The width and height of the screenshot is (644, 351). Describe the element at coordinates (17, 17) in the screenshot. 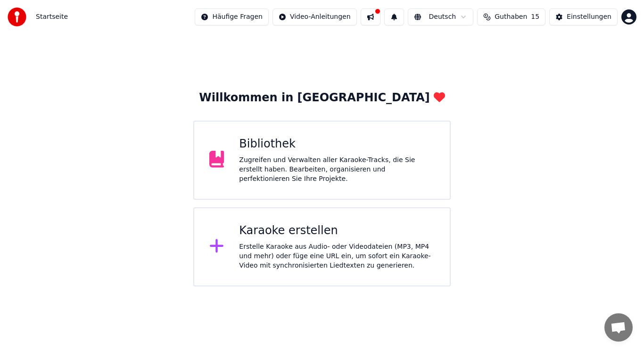

I see `img: youka` at that location.